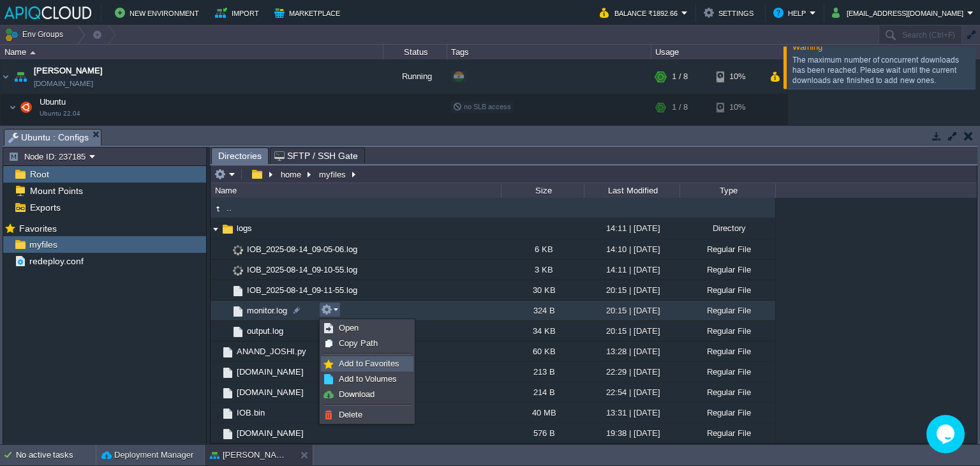 The image size is (980, 466). What do you see at coordinates (43, 244) in the screenshot?
I see `span: myfiles` at bounding box center [43, 244].